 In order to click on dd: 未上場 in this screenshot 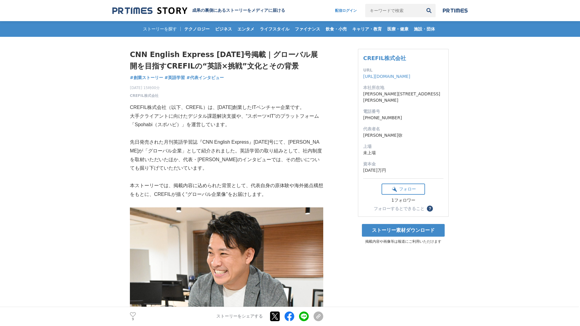, I will do `click(404, 153)`.